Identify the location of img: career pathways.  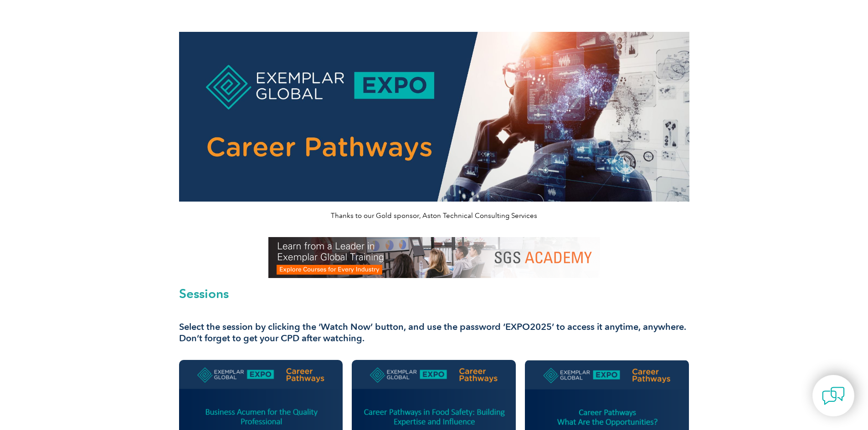
(434, 116).